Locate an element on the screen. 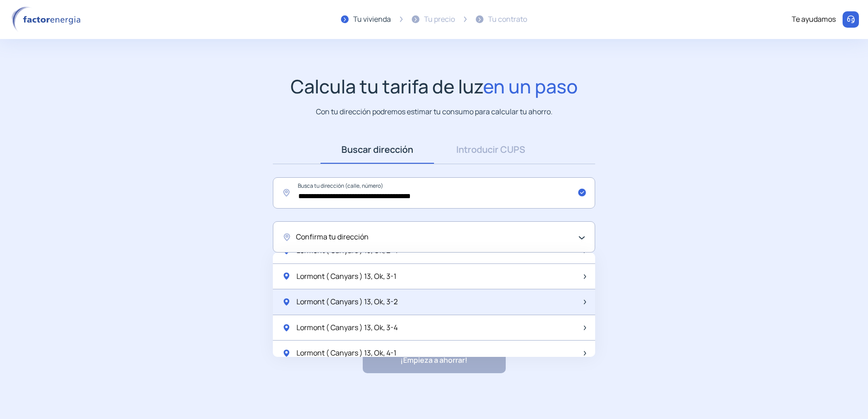  div: Tu vivienda is located at coordinates (372, 20).